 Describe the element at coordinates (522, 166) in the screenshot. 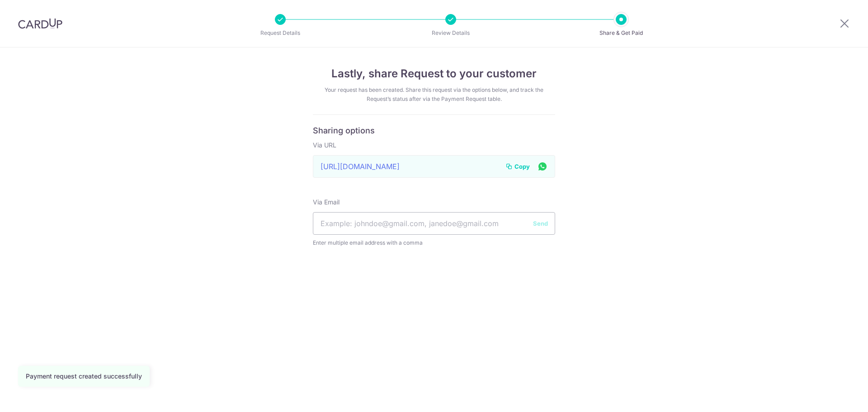

I see `span: Copy` at that location.